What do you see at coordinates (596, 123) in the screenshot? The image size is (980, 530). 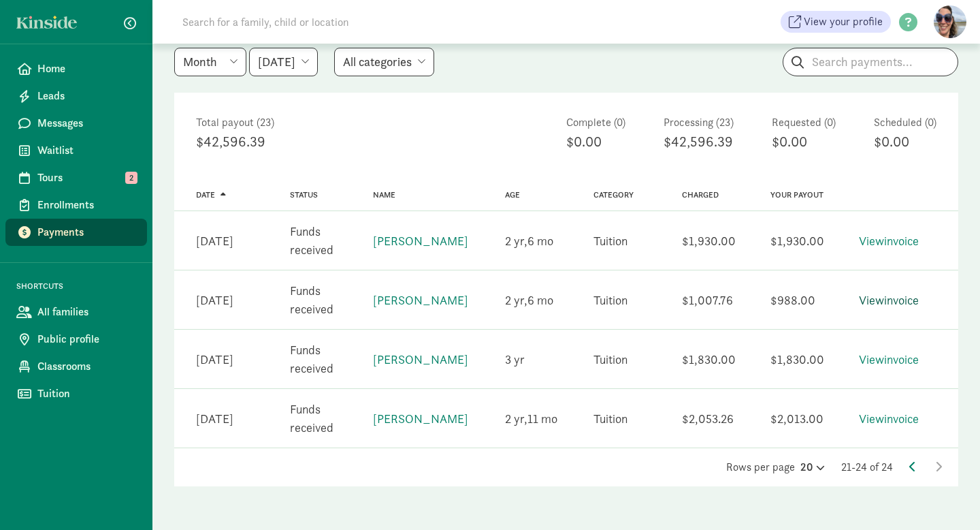 I see `div: Complete (0)` at bounding box center [596, 123].